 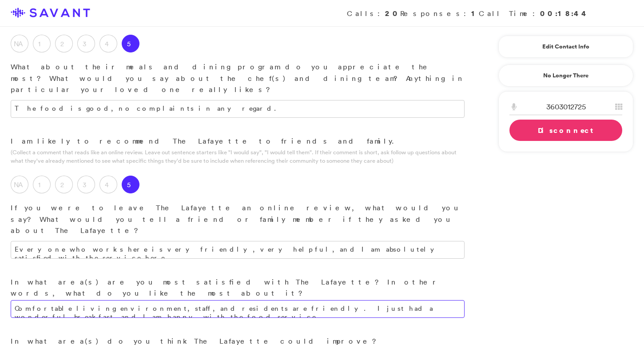 I want to click on p: In what area(s) are you most satisfied with The Lafayette? In other words, what do you like the m..., so click(x=238, y=287).